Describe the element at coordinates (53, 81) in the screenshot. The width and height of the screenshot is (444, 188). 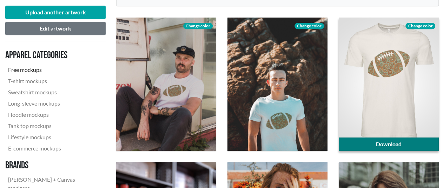
I see `a: T-shirt mockups` at that location.